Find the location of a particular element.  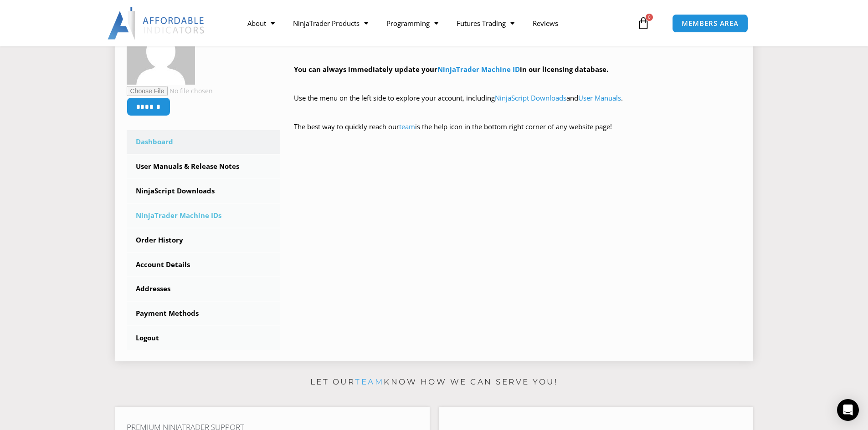

div: Hey ! Welcome to the Members Area. Thank you for being a valuable customer! is located at coordinates (517, 83).